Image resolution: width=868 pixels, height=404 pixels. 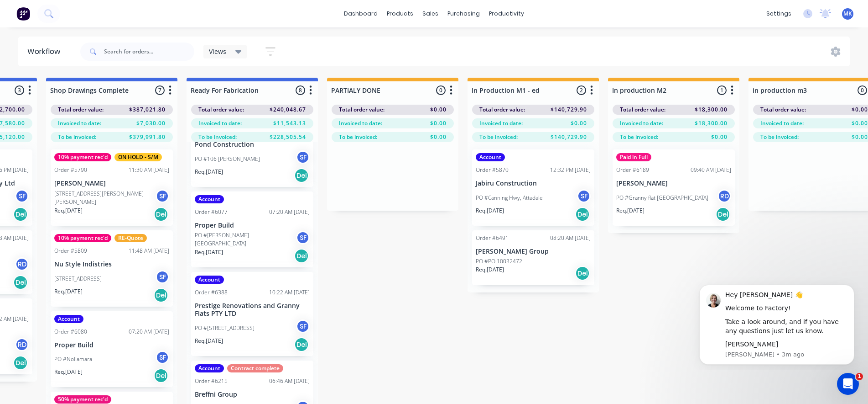 I want to click on span: $18,300.00, so click(x=712, y=123).